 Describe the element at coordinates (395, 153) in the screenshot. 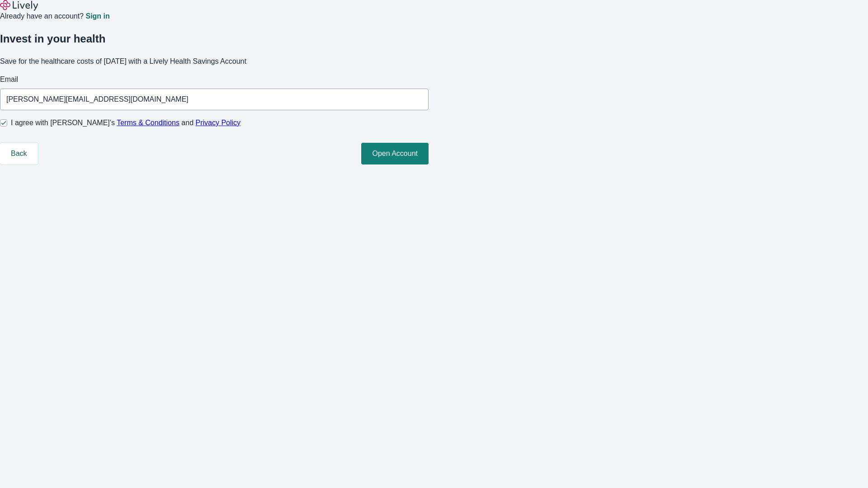

I see `button: Open Account` at that location.